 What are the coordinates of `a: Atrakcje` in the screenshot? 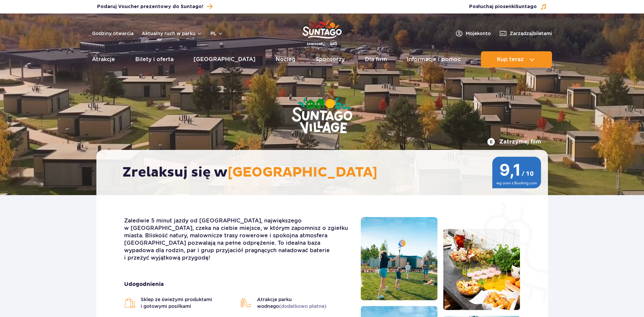 It's located at (104, 60).